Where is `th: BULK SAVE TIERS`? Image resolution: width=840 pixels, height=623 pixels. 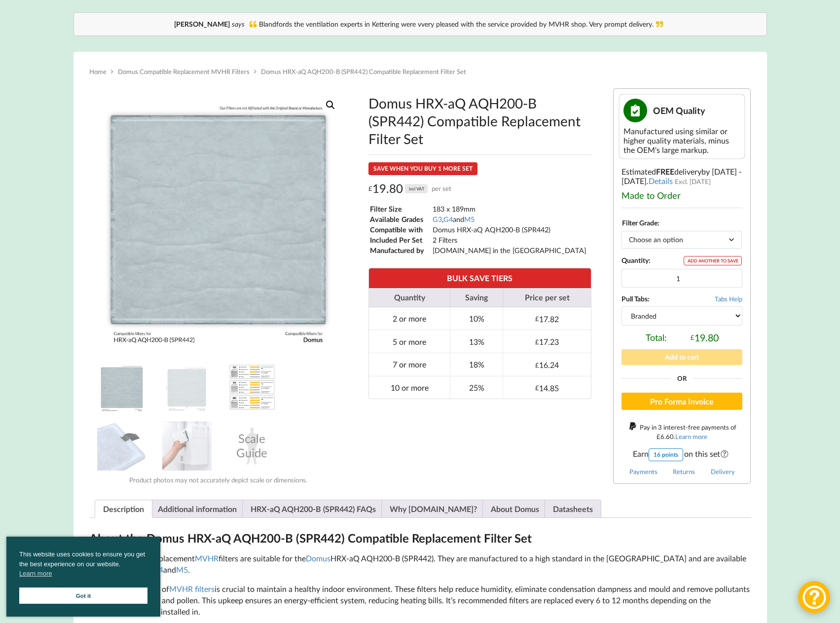
th: BULK SAVE TIERS is located at coordinates (480, 277).